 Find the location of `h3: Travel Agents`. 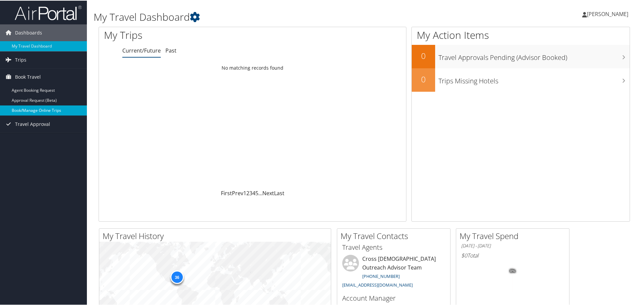

h3: Travel Agents is located at coordinates (394, 247).